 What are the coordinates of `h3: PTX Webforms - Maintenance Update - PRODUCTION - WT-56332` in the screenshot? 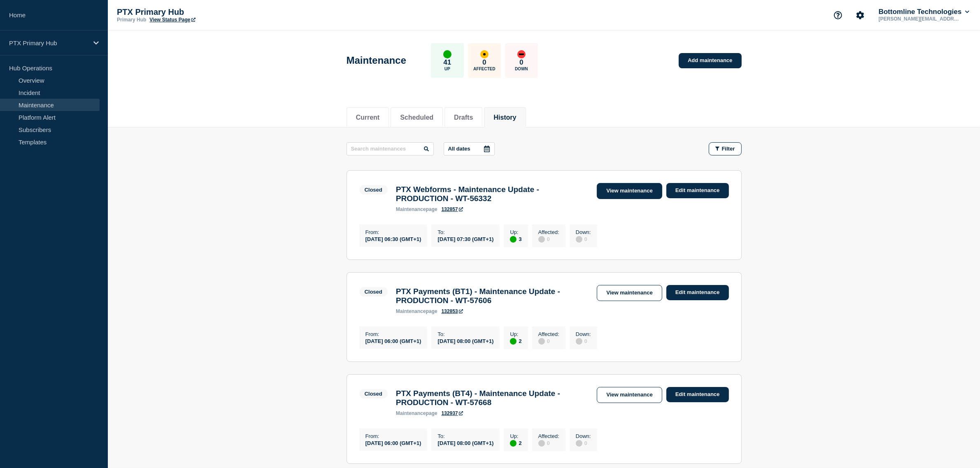 It's located at (492, 194).